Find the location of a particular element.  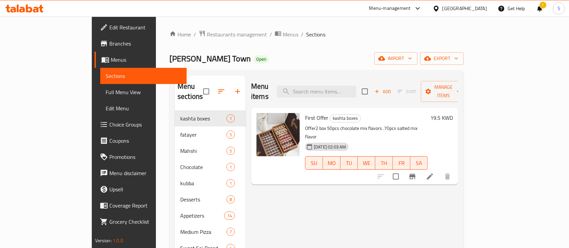

span: Choice Groups is located at coordinates (145, 125).